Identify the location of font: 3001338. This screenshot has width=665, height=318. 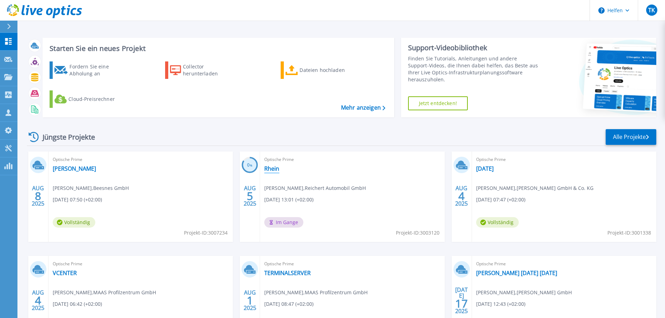
(642, 233).